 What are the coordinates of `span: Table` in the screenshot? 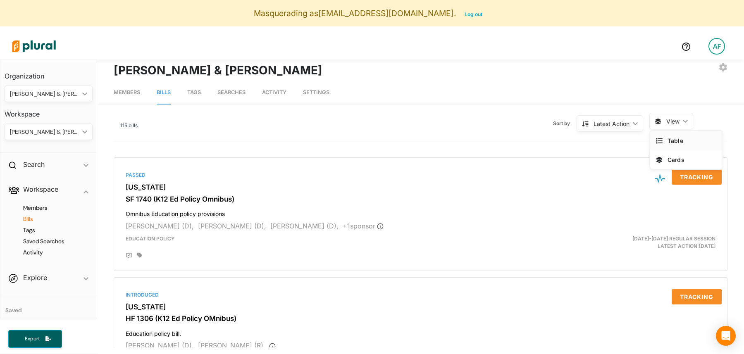 It's located at (692, 141).